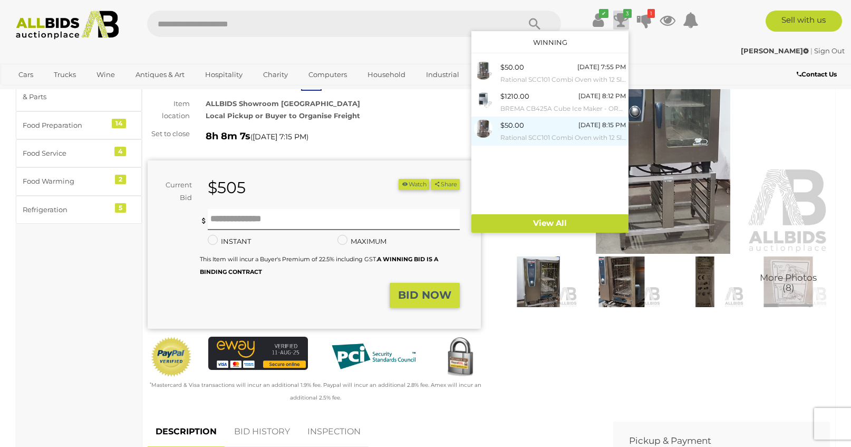  I want to click on a: Sell with us, so click(804, 21).